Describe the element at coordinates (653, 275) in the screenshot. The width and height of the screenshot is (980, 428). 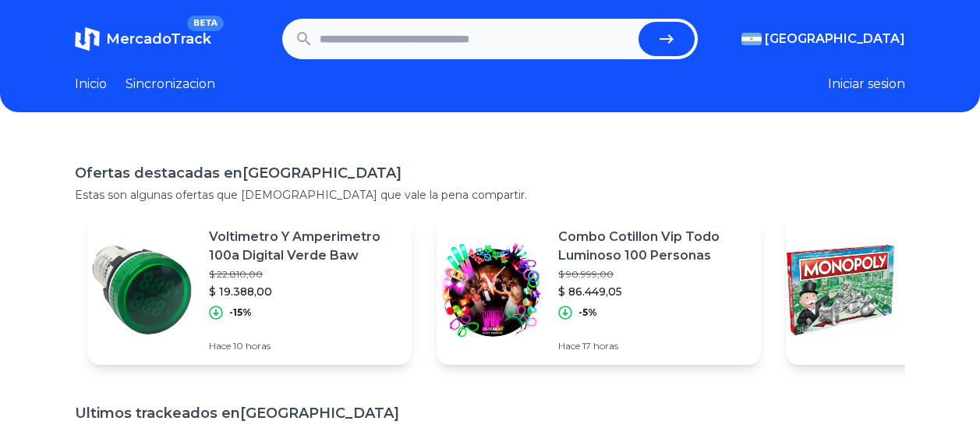
I see `p: $ 90.999,00` at that location.